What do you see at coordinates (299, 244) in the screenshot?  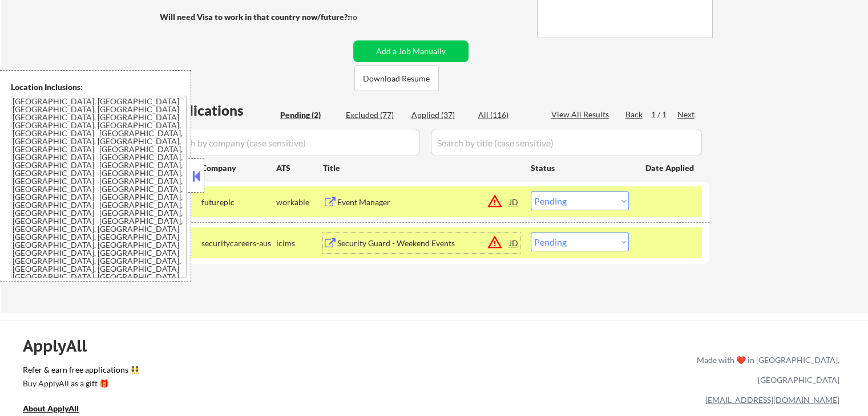 I see `div: icims` at bounding box center [299, 244].